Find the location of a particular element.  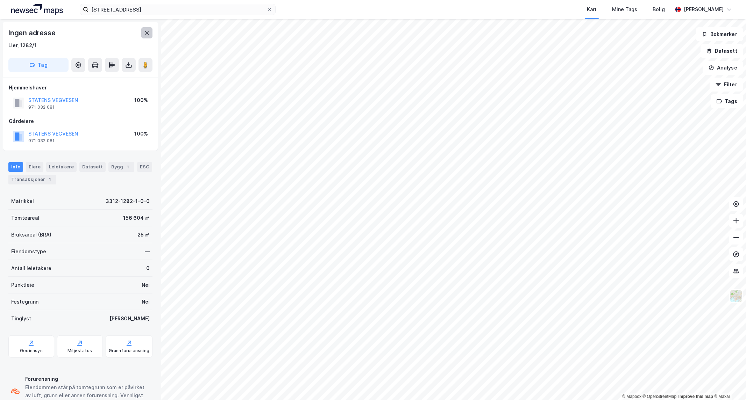

div: Grunnforurensning is located at coordinates (129, 351).